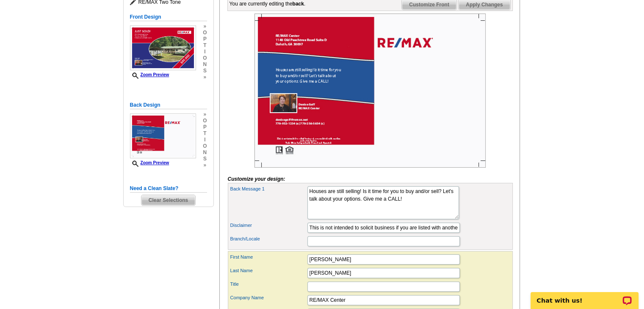 Image resolution: width=644 pixels, height=309 pixels. What do you see at coordinates (269, 239) in the screenshot?
I see `label: Branch/Locale` at bounding box center [269, 239].